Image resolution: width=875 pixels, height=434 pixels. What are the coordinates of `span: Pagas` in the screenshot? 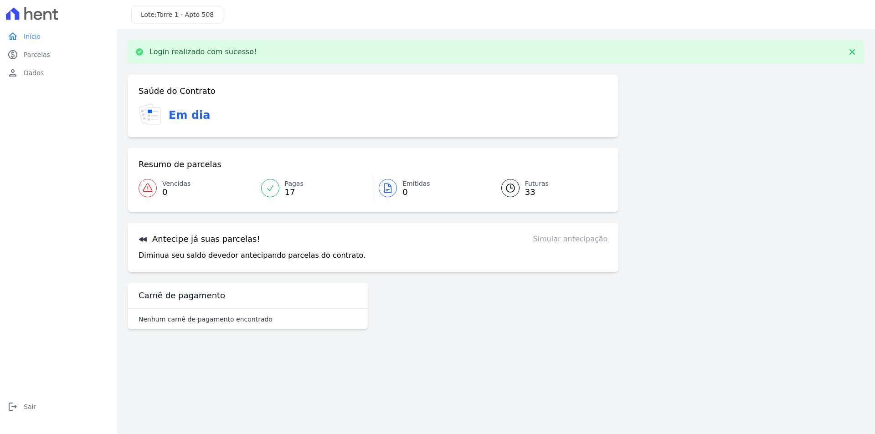 It's located at (294, 184).